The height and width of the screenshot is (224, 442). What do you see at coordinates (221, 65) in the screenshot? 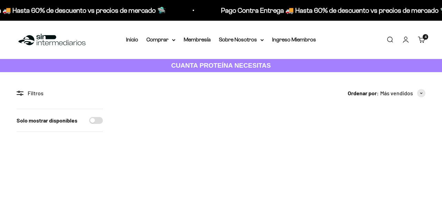
I see `strong: CUANTA PROTEÍNA NECESITAS` at bounding box center [221, 65].